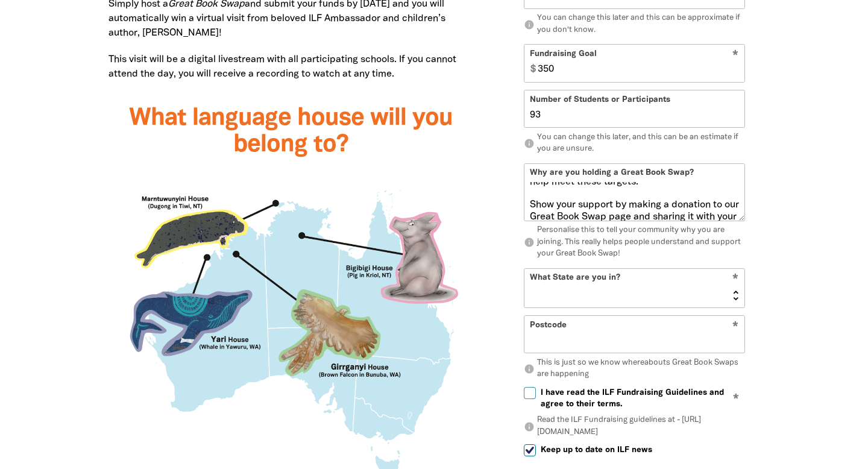 This screenshot has width=868, height=469. Describe the element at coordinates (596, 450) in the screenshot. I see `span: Keep up to date on ILF news` at that location.